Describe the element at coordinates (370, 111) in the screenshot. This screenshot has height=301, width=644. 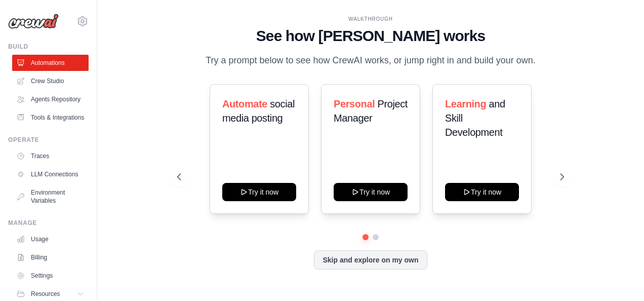
I see `span: Project Manager` at that location.